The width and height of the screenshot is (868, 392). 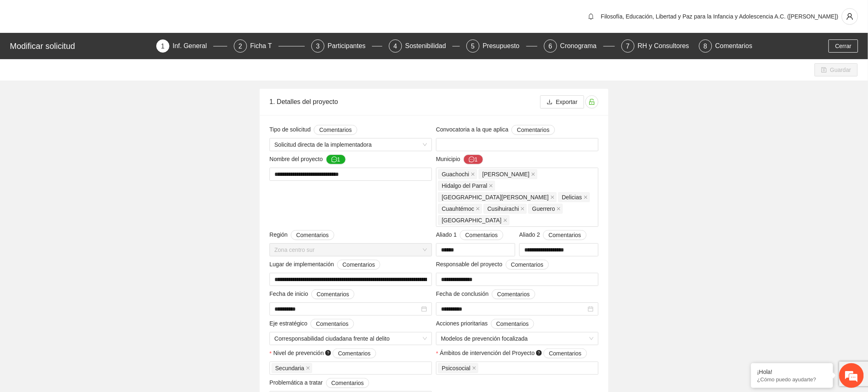 What do you see at coordinates (734, 46) in the screenshot?
I see `div: Comentarios` at bounding box center [734, 46].